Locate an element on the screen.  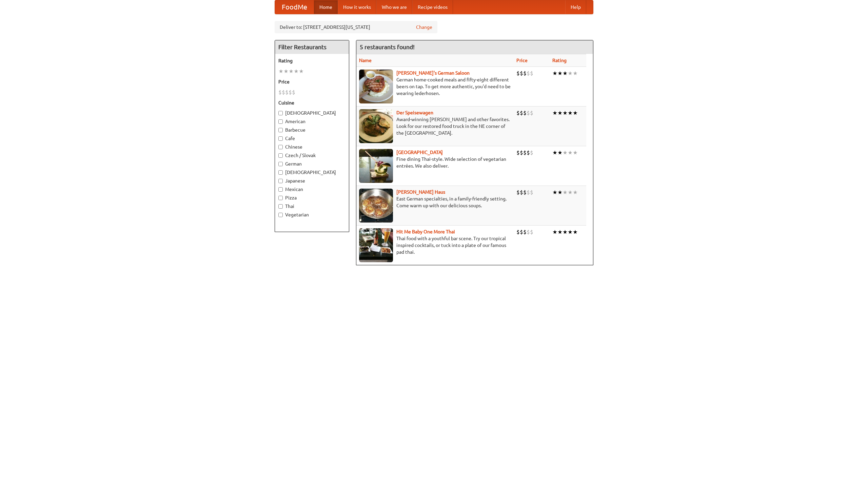
input: Japanese is located at coordinates (280, 181).